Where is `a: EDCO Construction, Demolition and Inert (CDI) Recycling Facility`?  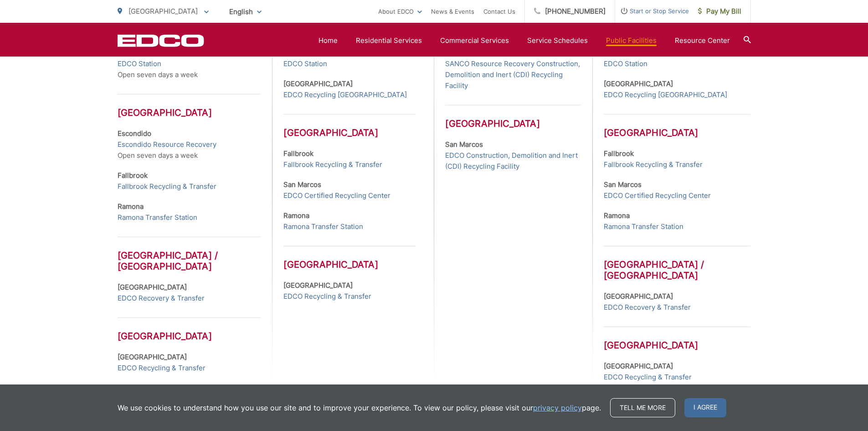
a: EDCO Construction, Demolition and Inert (CDI) Recycling Facility is located at coordinates (513, 161).